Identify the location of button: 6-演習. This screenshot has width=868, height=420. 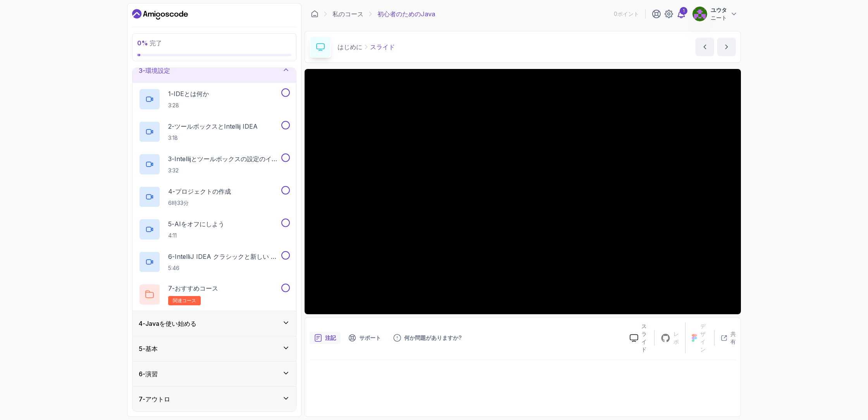
(215, 374).